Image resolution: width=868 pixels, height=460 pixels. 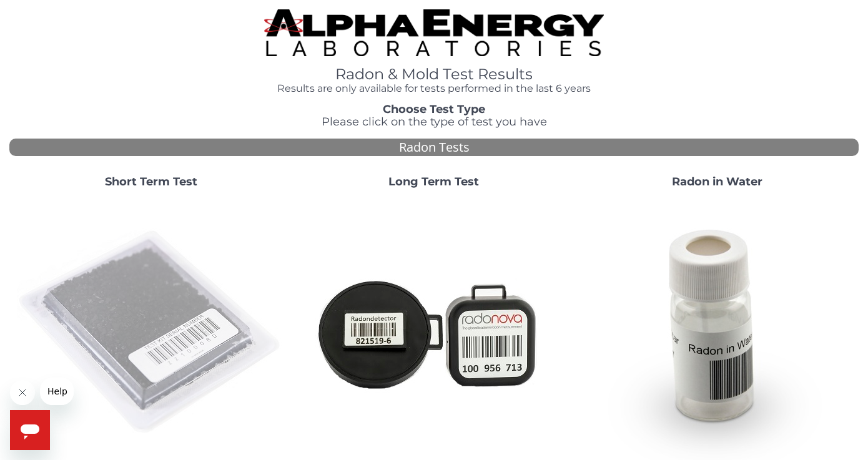 What do you see at coordinates (434, 74) in the screenshot?
I see `h1: Radon & Mold Test Results` at bounding box center [434, 74].